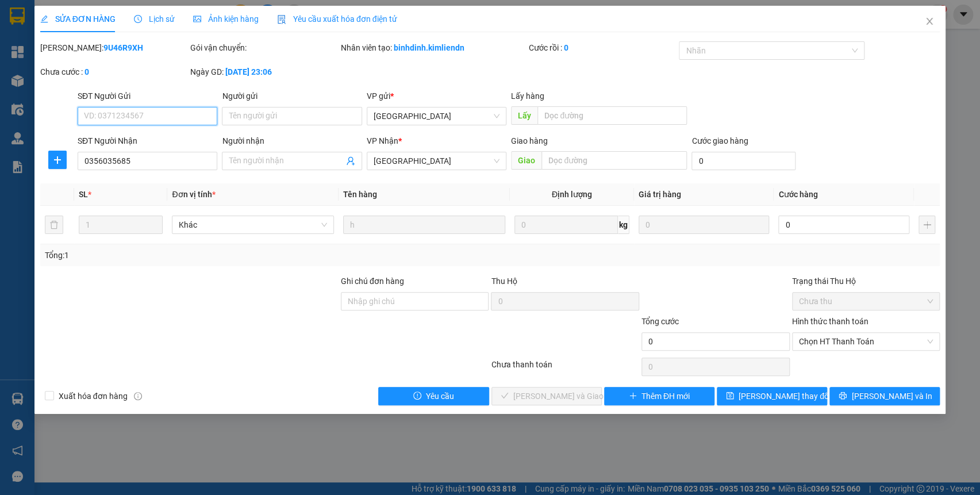  I want to click on span: printer, so click(843, 396).